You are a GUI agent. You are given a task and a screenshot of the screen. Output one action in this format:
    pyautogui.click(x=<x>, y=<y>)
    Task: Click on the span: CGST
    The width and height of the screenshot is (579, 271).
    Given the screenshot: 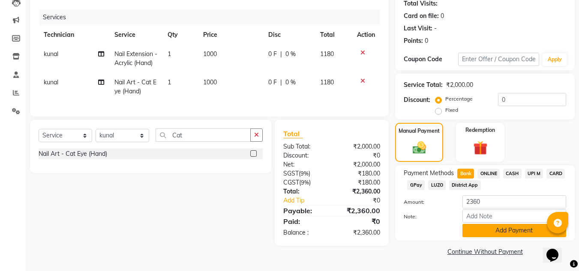 What is the action you would take?
    pyautogui.click(x=291, y=183)
    